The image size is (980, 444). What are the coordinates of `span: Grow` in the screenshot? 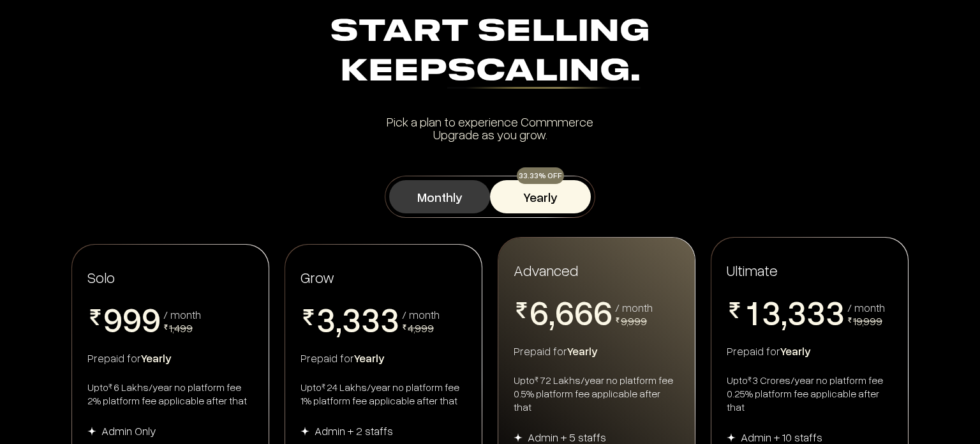 It's located at (317, 276).